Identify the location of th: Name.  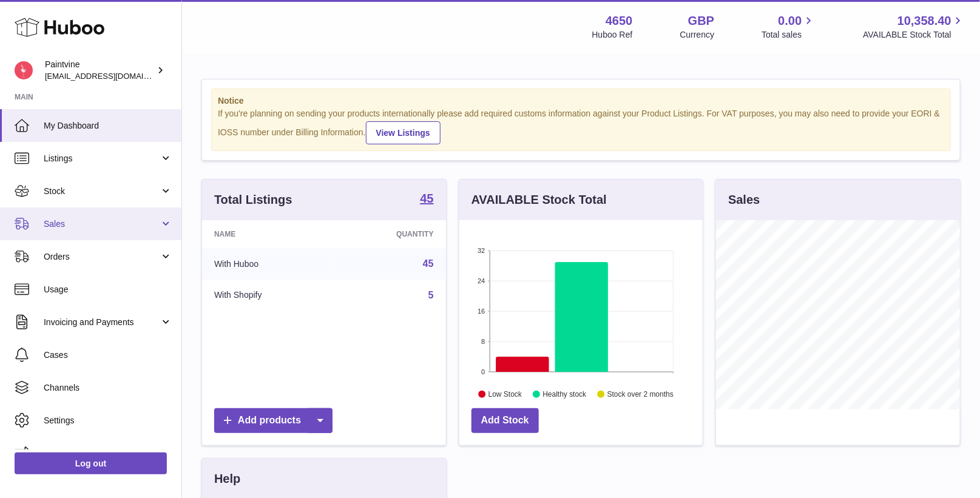
(268, 234).